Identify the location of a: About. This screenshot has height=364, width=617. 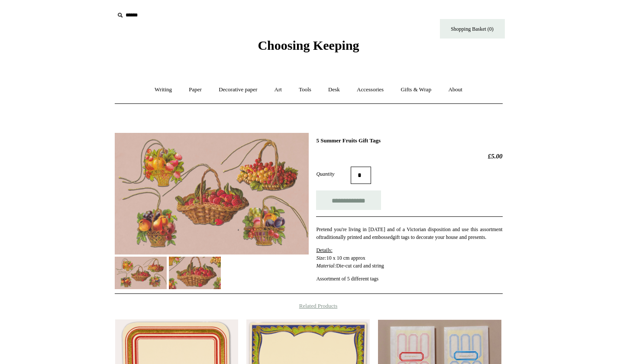
(455, 90).